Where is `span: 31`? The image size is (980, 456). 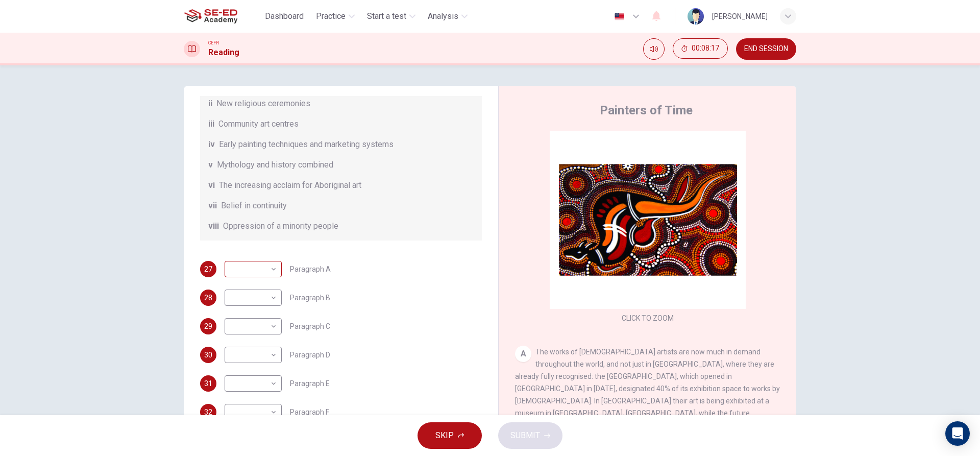 span: 31 is located at coordinates (208, 384).